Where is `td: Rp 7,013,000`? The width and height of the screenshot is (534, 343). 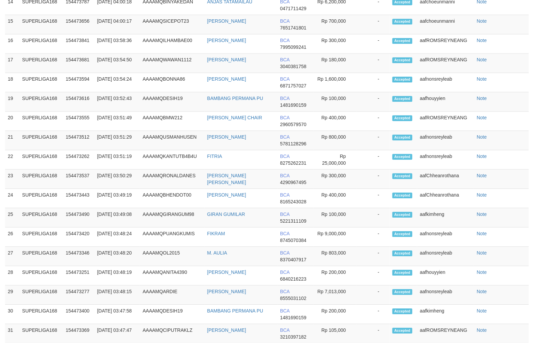 td: Rp 7,013,000 is located at coordinates (335, 295).